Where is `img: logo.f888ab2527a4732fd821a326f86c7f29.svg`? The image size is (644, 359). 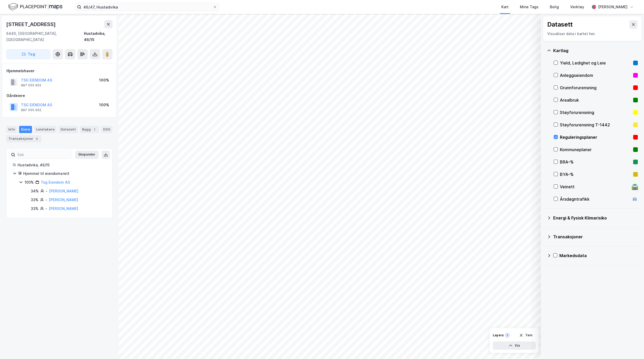
img: logo.f888ab2527a4732fd821a326f86c7f29.svg is located at coordinates (35, 7).